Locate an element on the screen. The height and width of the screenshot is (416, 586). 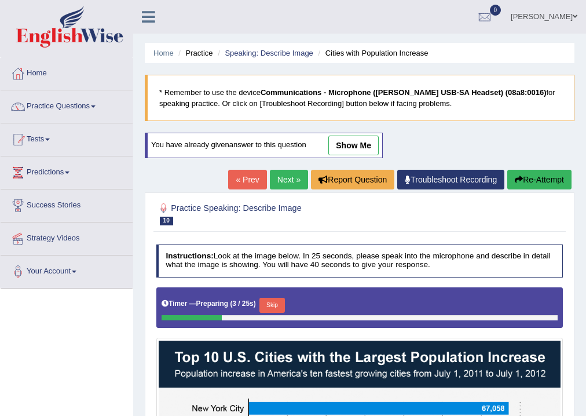
div: You have already given answer to this question is located at coordinates (263, 145).